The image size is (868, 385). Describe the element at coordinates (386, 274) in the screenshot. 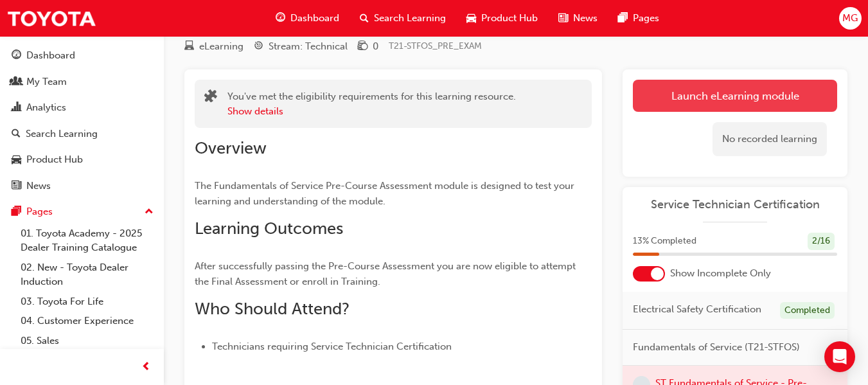

I see `span: After successfully passing the Pre-Course Assessment you are now eligible to attempt the Final As...` at that location.